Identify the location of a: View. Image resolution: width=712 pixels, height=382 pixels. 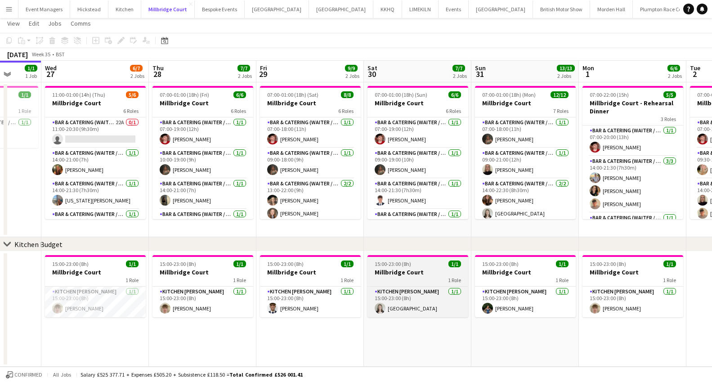
(13, 23).